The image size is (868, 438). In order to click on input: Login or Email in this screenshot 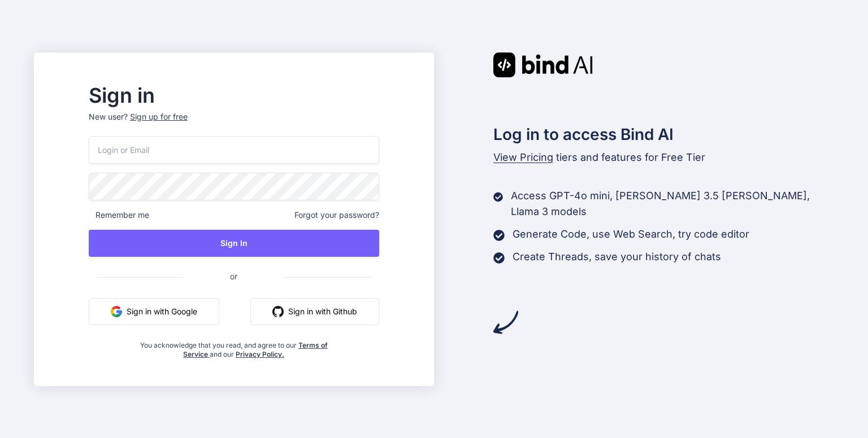, I will do `click(234, 150)`.